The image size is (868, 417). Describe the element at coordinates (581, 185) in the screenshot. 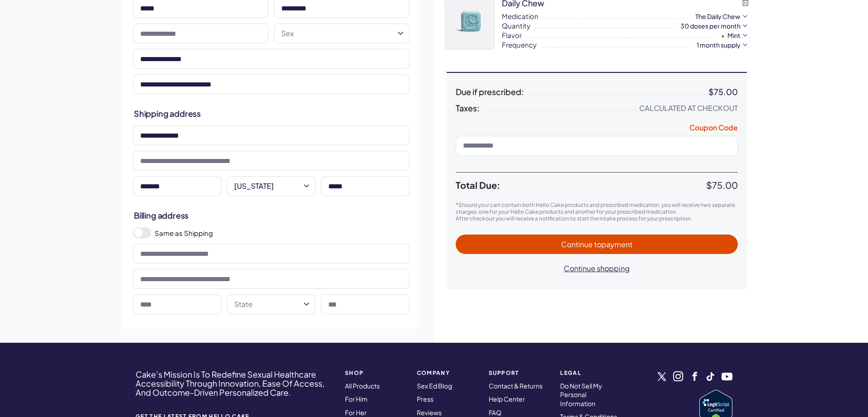

I see `span: Total Due:` at that location.